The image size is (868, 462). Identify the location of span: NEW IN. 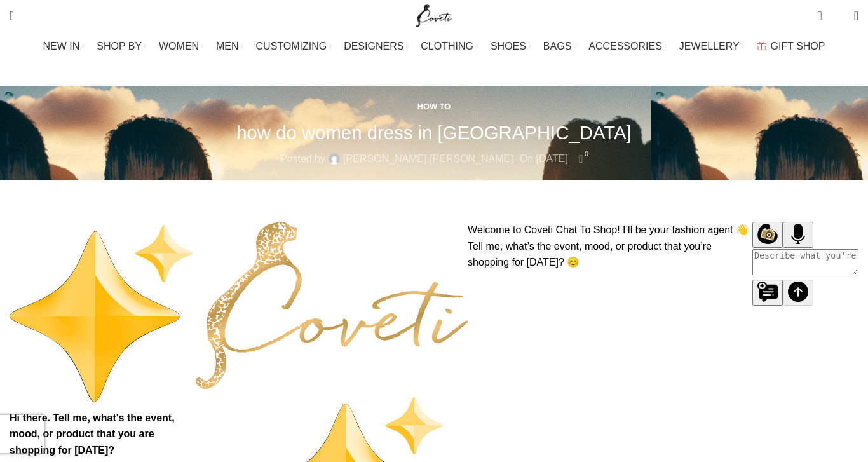
(61, 46).